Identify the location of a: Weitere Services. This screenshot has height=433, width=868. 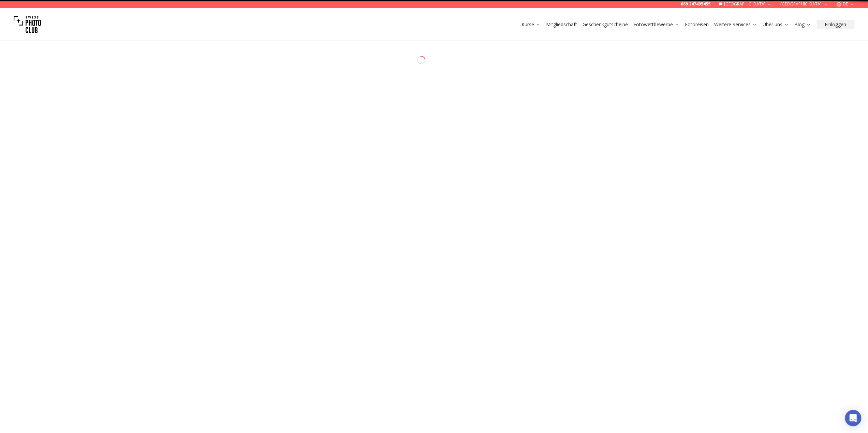
(736, 25).